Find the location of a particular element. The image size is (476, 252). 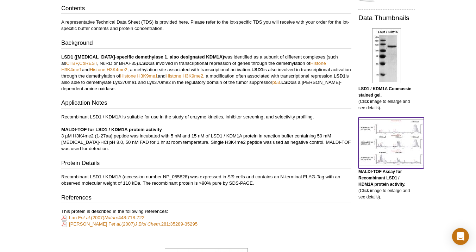

p: Recombinant LSD1 / KDM1A (accession number NP_055828) was expressed in Sf9 cells and contains an ... is located at coordinates (206, 180).